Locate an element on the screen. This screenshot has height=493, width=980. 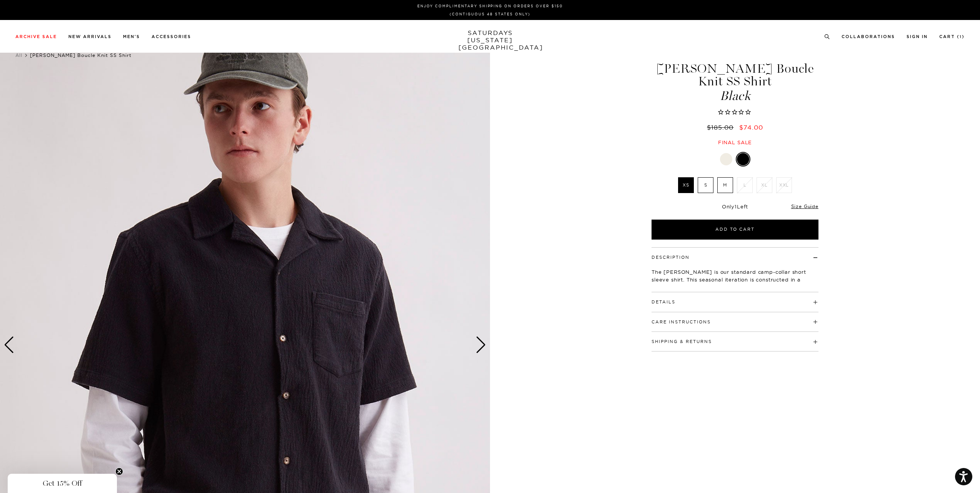
p: (Contiguous 48 States Only) is located at coordinates (490, 14).